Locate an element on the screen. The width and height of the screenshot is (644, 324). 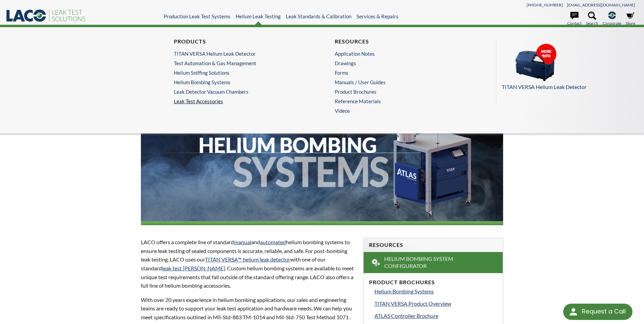
a: TITAN VERSA™ helium leak detector is located at coordinates (247, 259).